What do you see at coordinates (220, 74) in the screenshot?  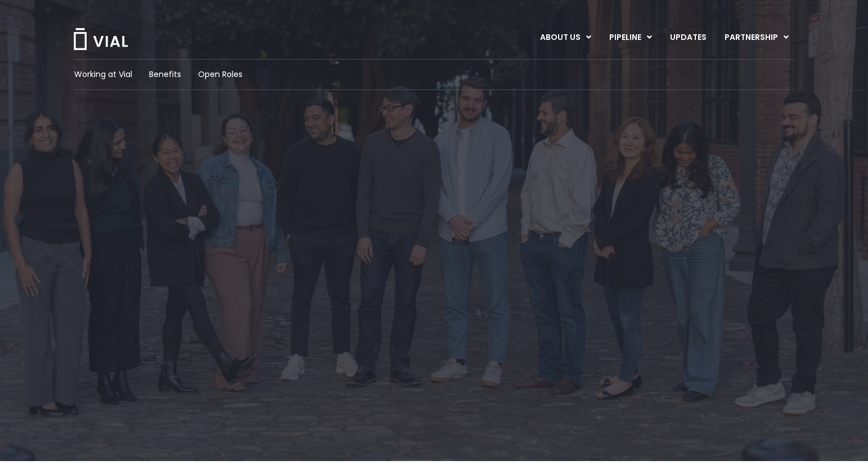 I see `a: Open Roles` at bounding box center [220, 74].